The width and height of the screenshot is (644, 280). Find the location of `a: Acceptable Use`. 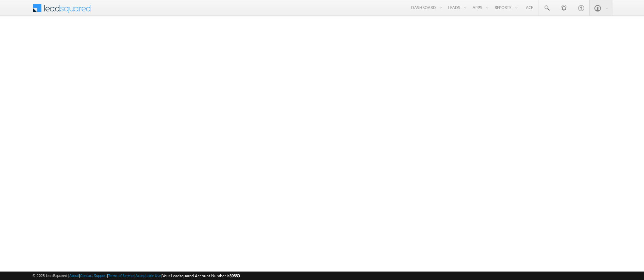

a: Acceptable Use is located at coordinates (149, 276).